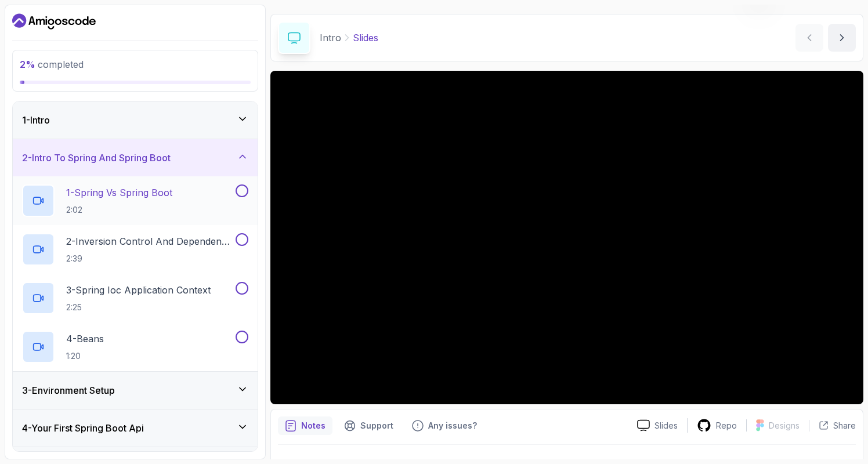 This screenshot has width=868, height=464. Describe the element at coordinates (138, 290) in the screenshot. I see `p: 3 - Spring Ioc Application Context` at that location.